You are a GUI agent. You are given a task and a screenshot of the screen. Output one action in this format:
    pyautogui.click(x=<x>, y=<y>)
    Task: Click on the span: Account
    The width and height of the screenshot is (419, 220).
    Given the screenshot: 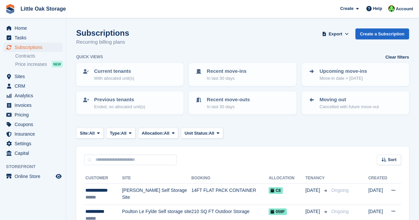 What is the action you would take?
    pyautogui.click(x=405, y=9)
    